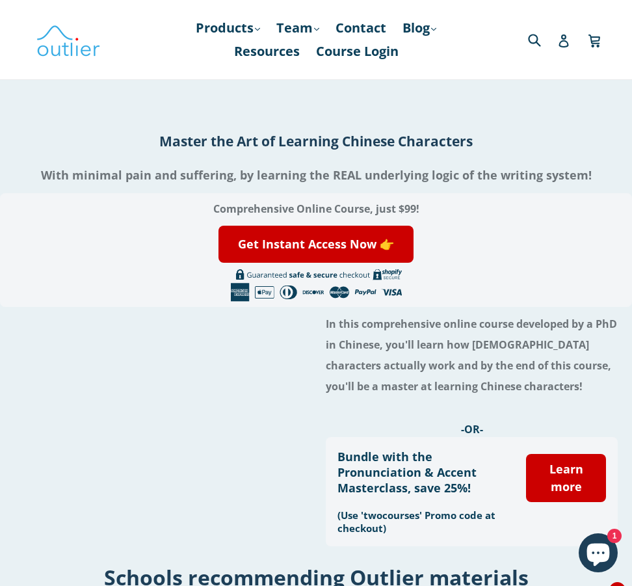  I want to click on a: Team, so click(298, 28).